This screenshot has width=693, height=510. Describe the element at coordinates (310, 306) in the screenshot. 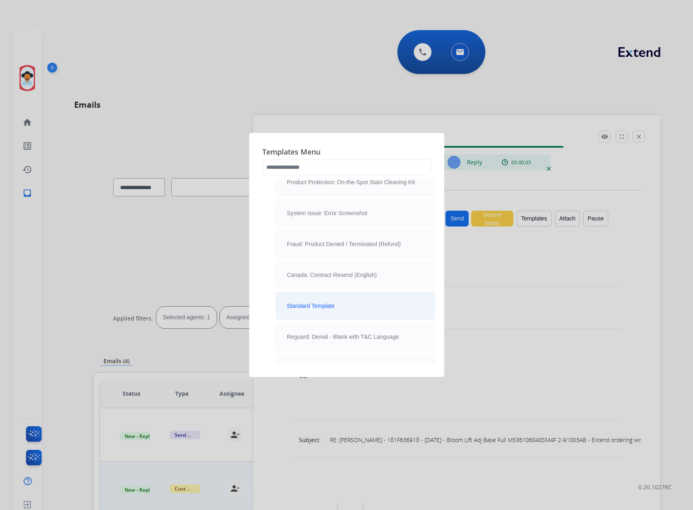

I see `div: Standard Template` at that location.